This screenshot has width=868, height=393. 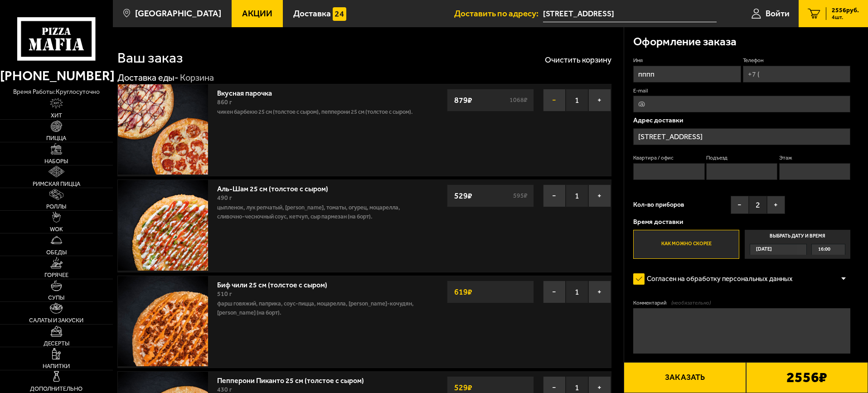 I want to click on span: 860 г, so click(x=225, y=102).